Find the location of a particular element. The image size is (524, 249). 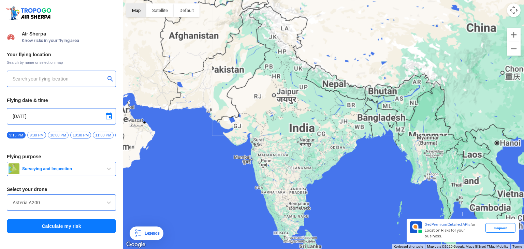

span: Map data ©2025 Google, Mapa GISrael, TMap Mobility is located at coordinates (468, 246).